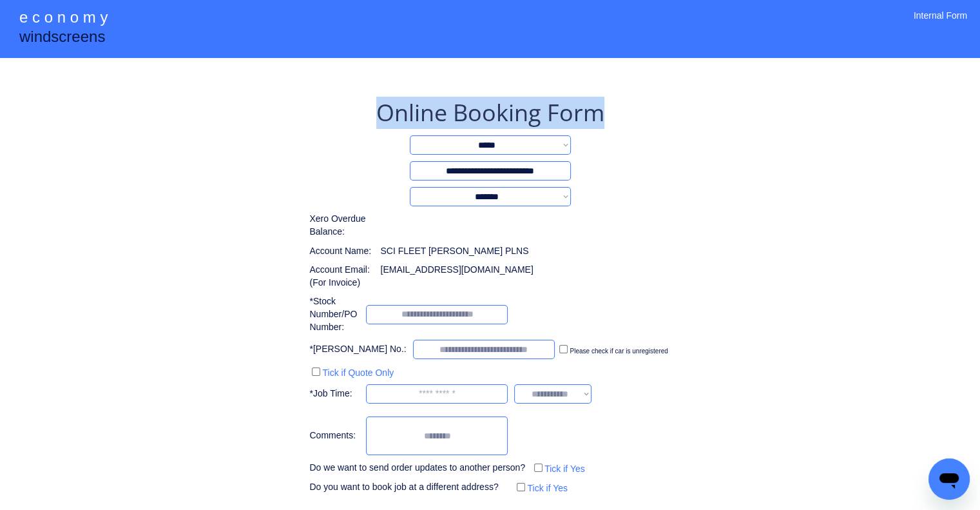 The image size is (980, 510). Describe the element at coordinates (341, 276) in the screenshot. I see `div: Account Email: (For Invoice)` at that location.